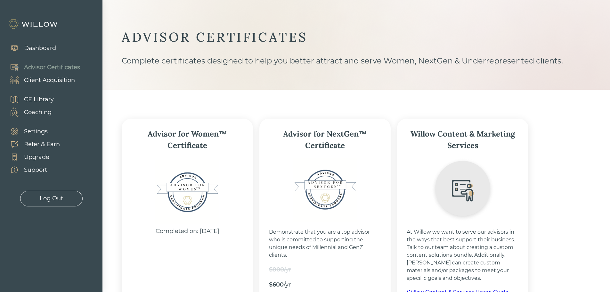 The image size is (610, 292). Describe the element at coordinates (276, 269) in the screenshot. I see `div: $800` at that location.